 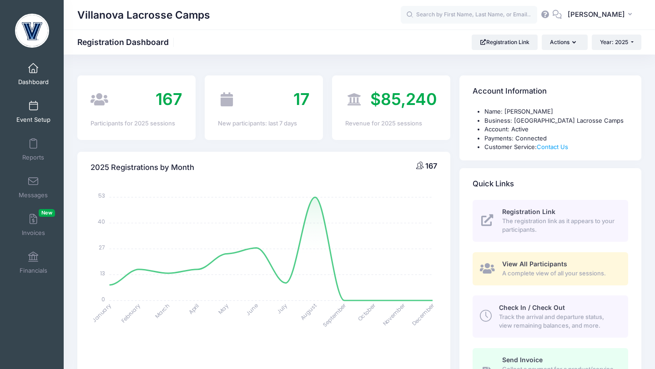 What do you see at coordinates (564, 42) in the screenshot?
I see `button: Actions` at bounding box center [564, 42].